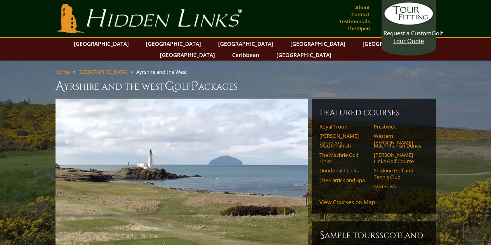  Describe the element at coordinates (344, 158) in the screenshot. I see `a: The Machrie Golf Links` at that location.